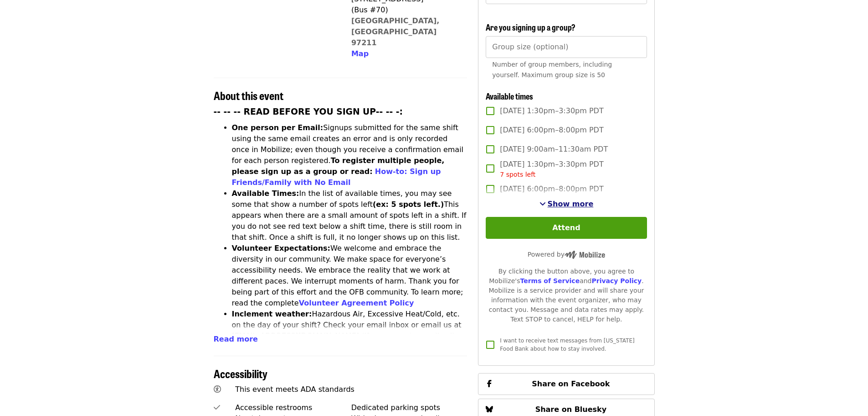 Image resolution: width=868 pixels, height=416 pixels. What do you see at coordinates (406, 10) in the screenshot?
I see `div: (Bus #70)` at bounding box center [406, 10].